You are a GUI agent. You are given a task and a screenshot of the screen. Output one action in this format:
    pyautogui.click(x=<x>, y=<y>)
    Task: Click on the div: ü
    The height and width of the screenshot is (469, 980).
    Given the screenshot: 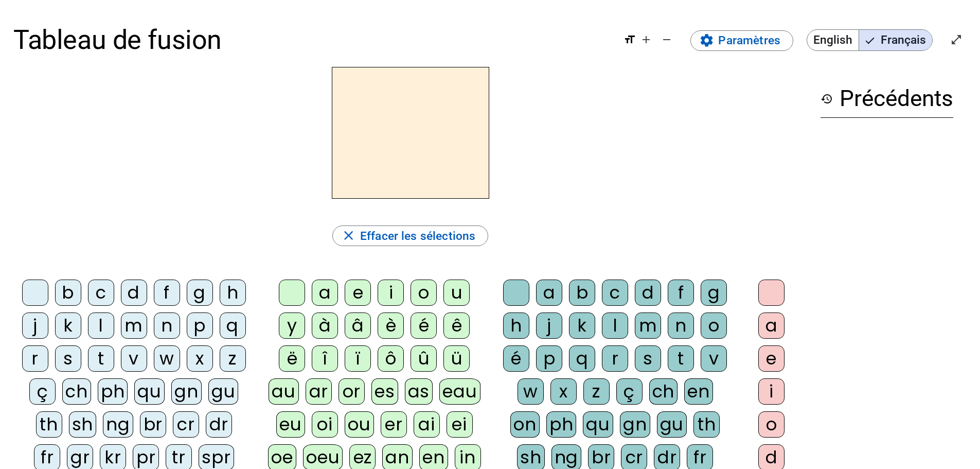 What is the action you would take?
    pyautogui.click(x=456, y=358)
    